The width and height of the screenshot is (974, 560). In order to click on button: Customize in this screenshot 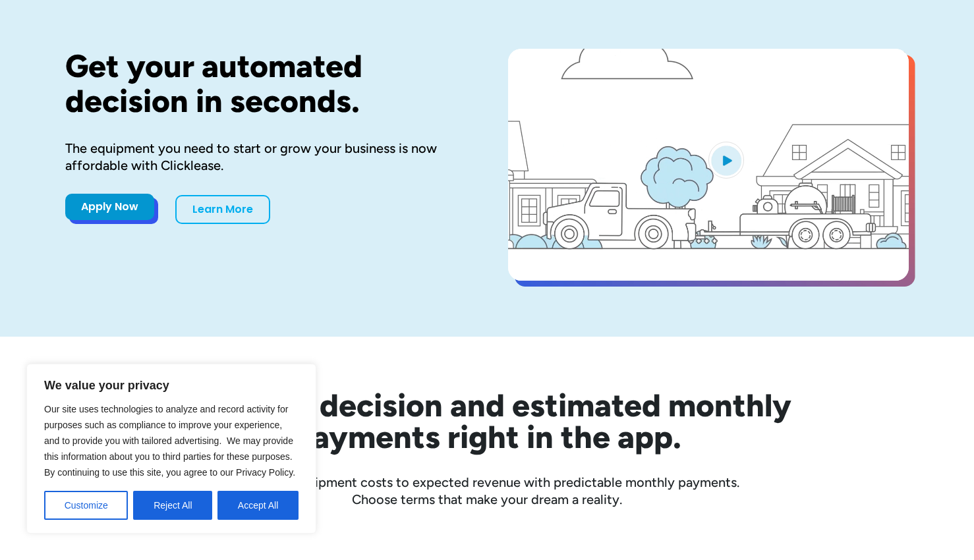, I will do `click(86, 506)`.